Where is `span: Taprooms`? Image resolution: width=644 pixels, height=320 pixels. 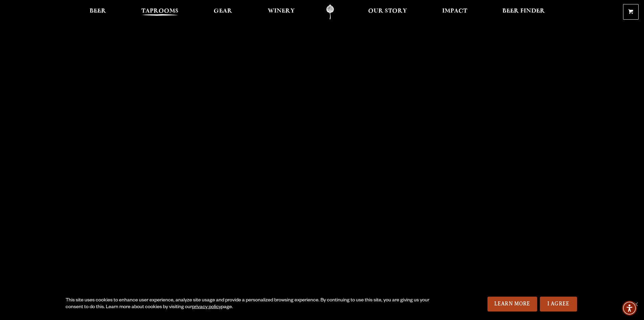 span: Taprooms is located at coordinates (160, 11).